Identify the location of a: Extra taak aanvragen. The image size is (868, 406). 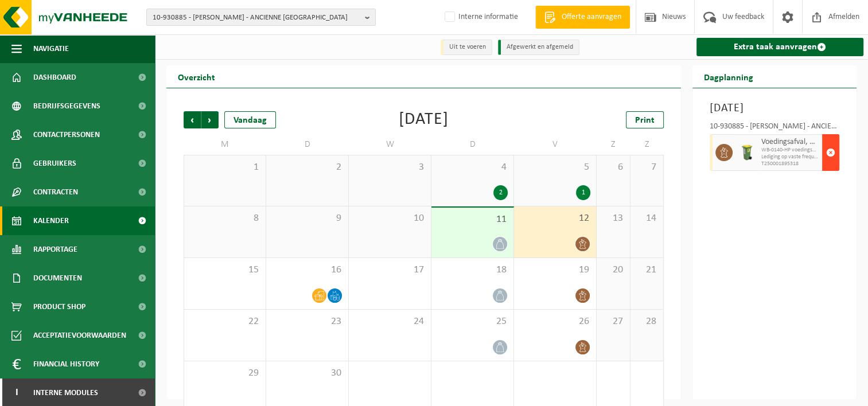
(780, 47).